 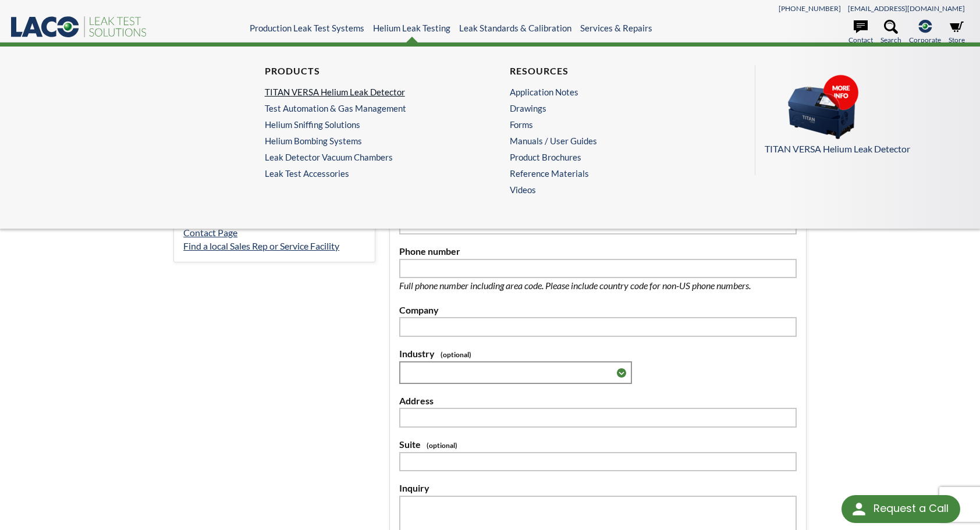 I want to click on p: TITAN VERSA Helium Leak Detector, so click(x=862, y=149).